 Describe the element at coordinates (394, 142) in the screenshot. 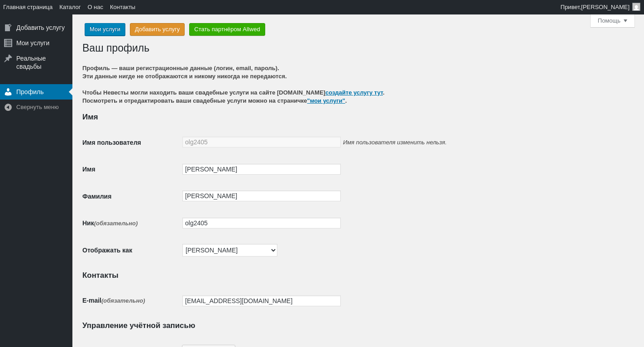

I see `span: Имя пользователя изменить нельзя.` at that location.